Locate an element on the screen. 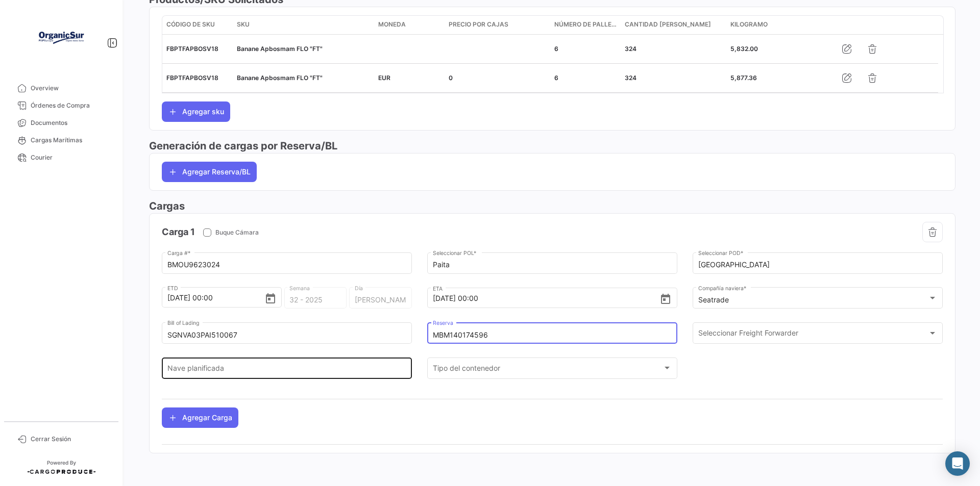  span: Buque Cámara is located at coordinates (237, 233).